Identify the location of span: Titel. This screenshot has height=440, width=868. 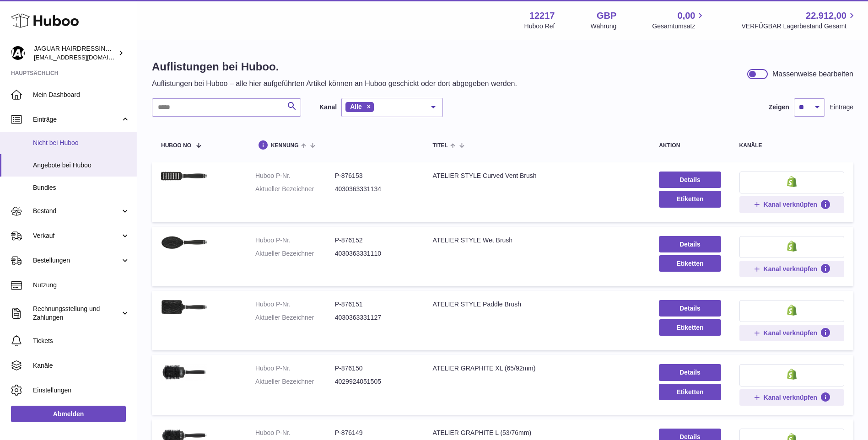
(440, 145).